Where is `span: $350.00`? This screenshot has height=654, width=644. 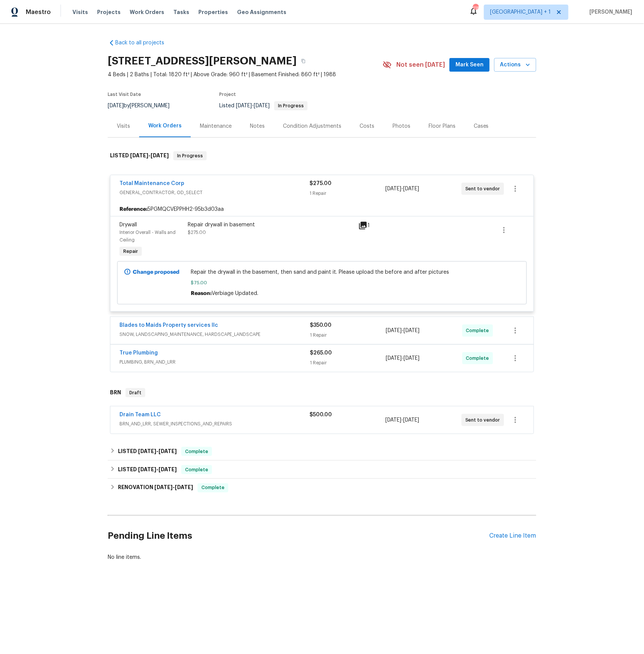 span: $350.00 is located at coordinates (320, 326).